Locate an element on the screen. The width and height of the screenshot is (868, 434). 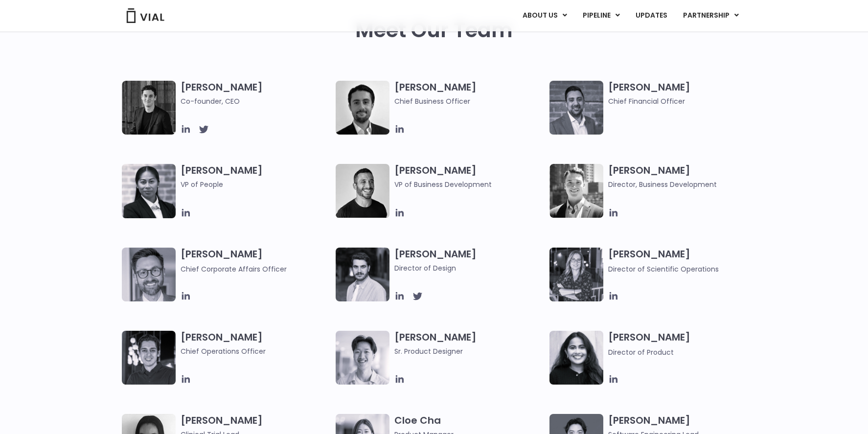
img: Headshot of smiling man named Josh is located at coordinates (149, 358).